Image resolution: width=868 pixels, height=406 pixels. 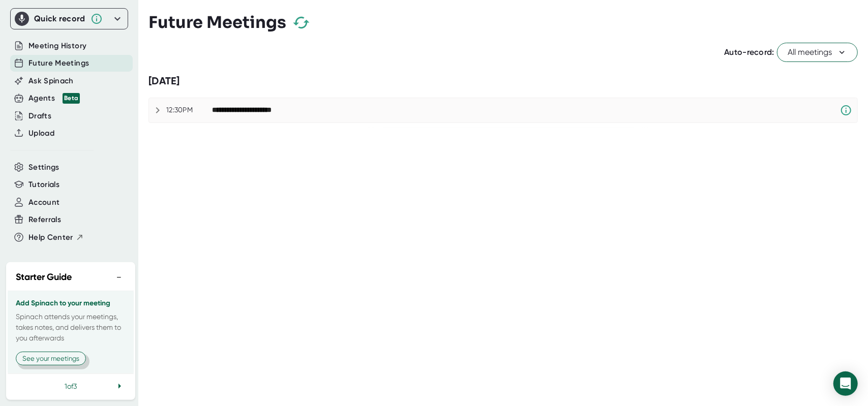 What do you see at coordinates (818, 52) in the screenshot?
I see `button: All meetings` at bounding box center [818, 52].